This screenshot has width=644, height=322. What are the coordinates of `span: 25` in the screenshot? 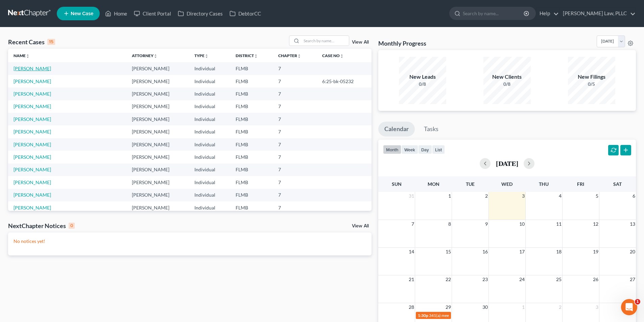 It's located at (559, 280).